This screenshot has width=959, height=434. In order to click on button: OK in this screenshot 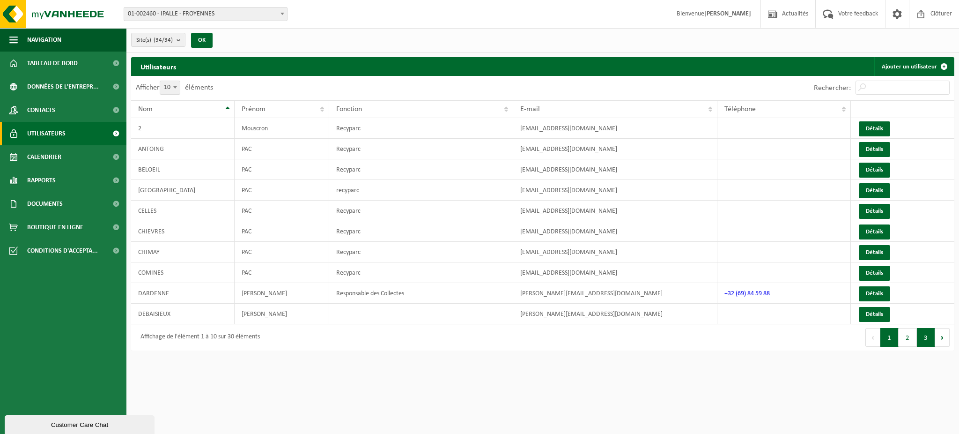, I will do `click(202, 40)`.